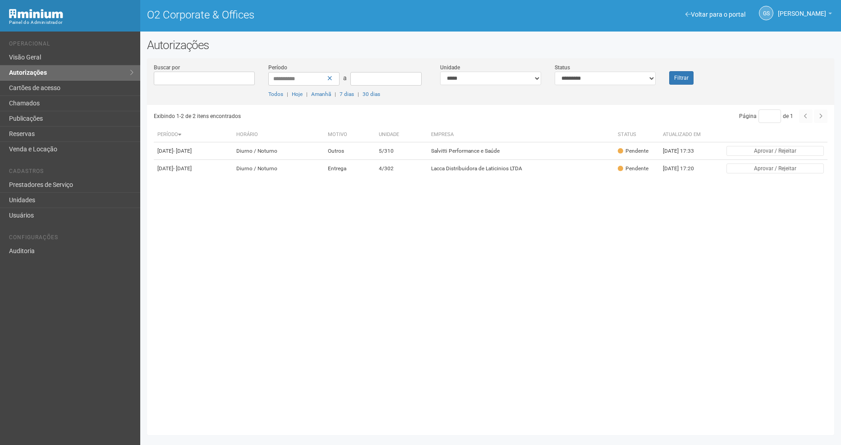 This screenshot has width=841, height=445. Describe the element at coordinates (637, 135) in the screenshot. I see `th: Status` at that location.